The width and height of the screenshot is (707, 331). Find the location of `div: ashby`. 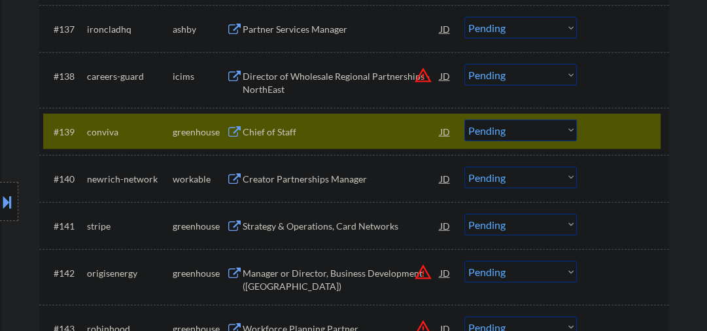

div: ashby is located at coordinates (199, 29).